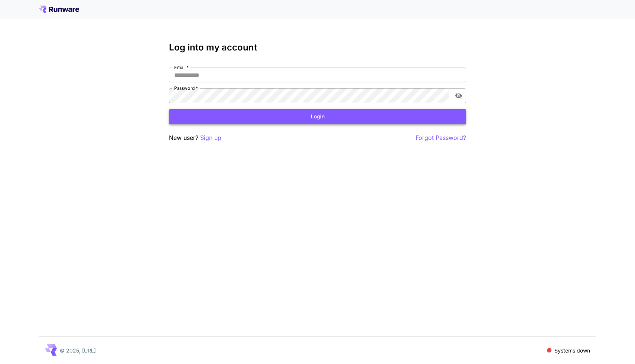 The height and width of the screenshot is (364, 635). I want to click on label: Password, so click(186, 88).